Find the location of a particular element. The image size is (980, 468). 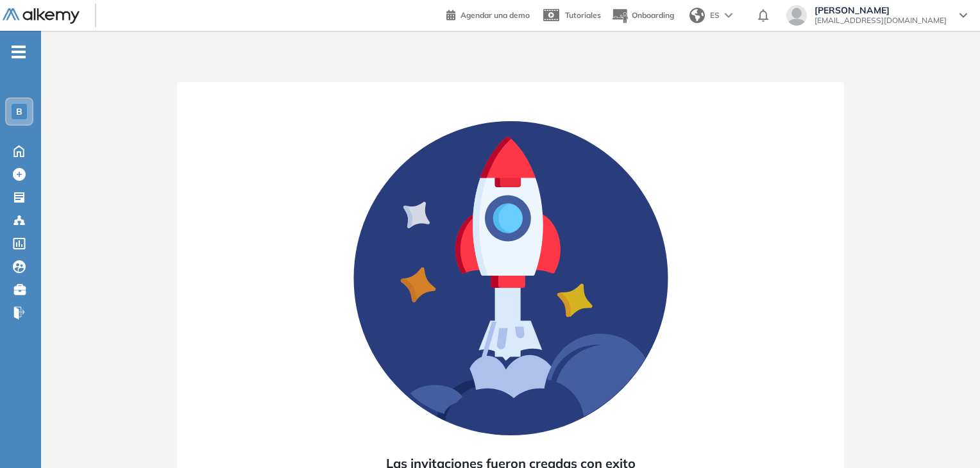

a: Agendar una demo is located at coordinates (488, 15).